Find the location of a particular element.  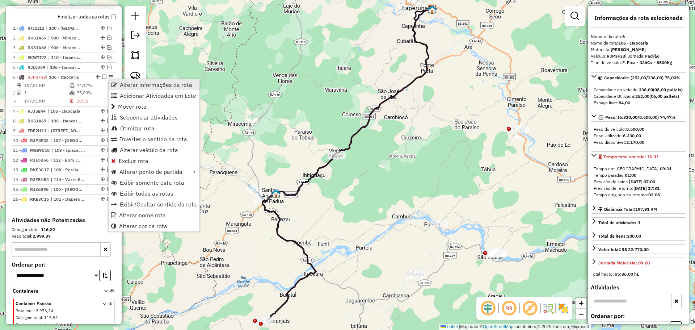

a: Distância Total:197,91 KM is located at coordinates (638, 208).